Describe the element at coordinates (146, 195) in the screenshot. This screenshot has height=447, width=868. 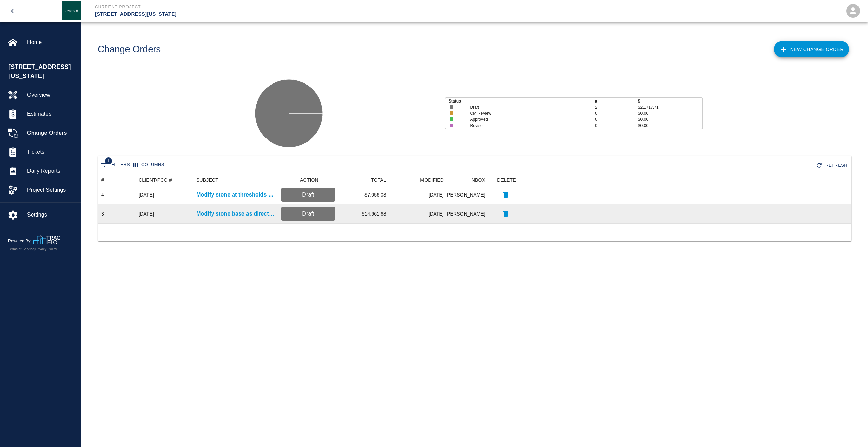
I see `div: CE 237` at that location.